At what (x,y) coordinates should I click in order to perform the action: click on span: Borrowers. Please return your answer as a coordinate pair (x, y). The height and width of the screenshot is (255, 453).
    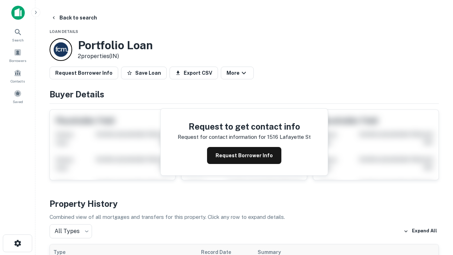
    Looking at the image, I should click on (18, 61).